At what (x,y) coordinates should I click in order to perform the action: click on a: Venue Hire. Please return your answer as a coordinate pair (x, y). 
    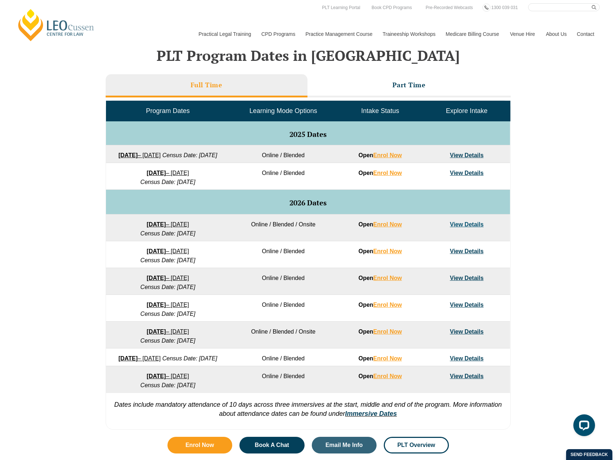
    Looking at the image, I should click on (523, 34).